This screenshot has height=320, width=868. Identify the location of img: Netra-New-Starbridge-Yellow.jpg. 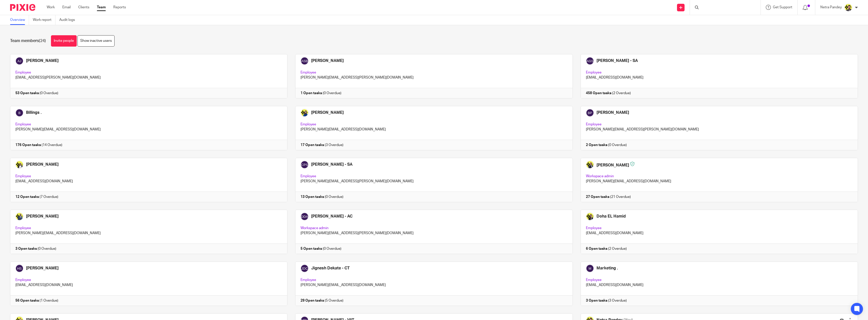
(848, 8).